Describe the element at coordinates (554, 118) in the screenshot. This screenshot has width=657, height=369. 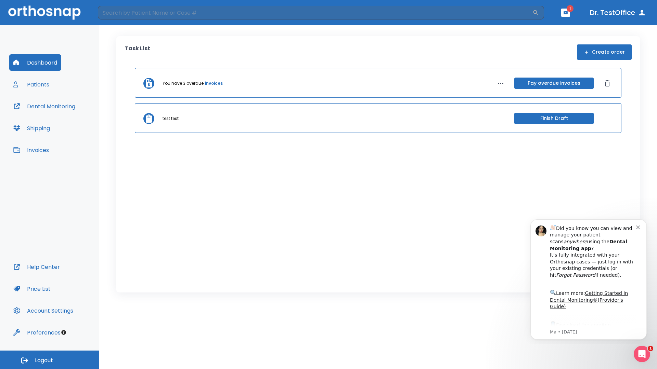
I see `button: Finish Draft` at that location.